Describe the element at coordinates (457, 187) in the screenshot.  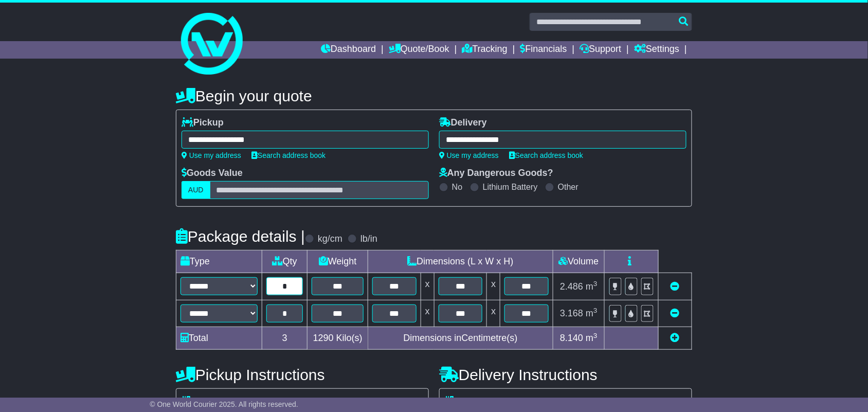
I see `label: No` at that location.